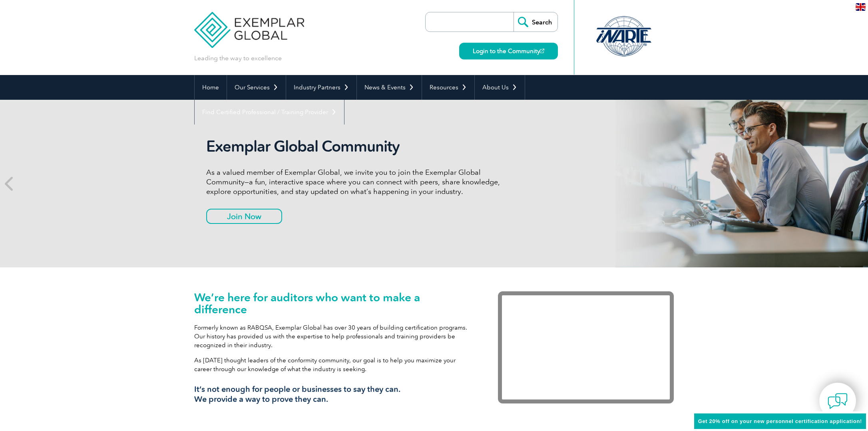 The image size is (868, 431). Describe the element at coordinates (334, 394) in the screenshot. I see `h3: It’s not enough for people or businesses to say they can. We provide a way to prove they can.` at that location.